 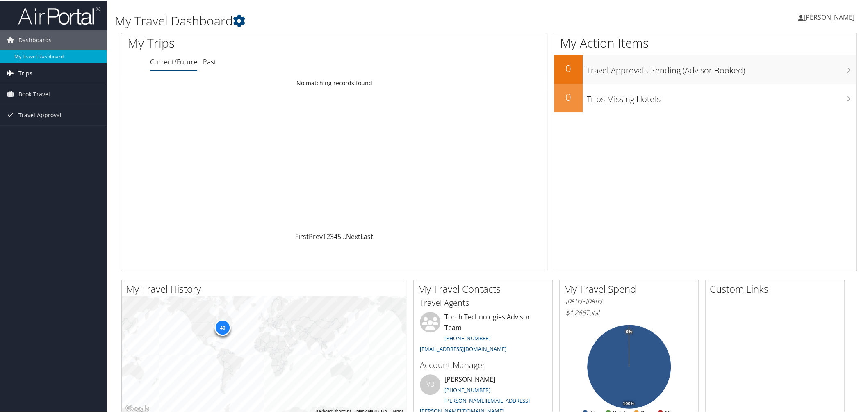 I want to click on h1: My Trips, so click(x=245, y=42).